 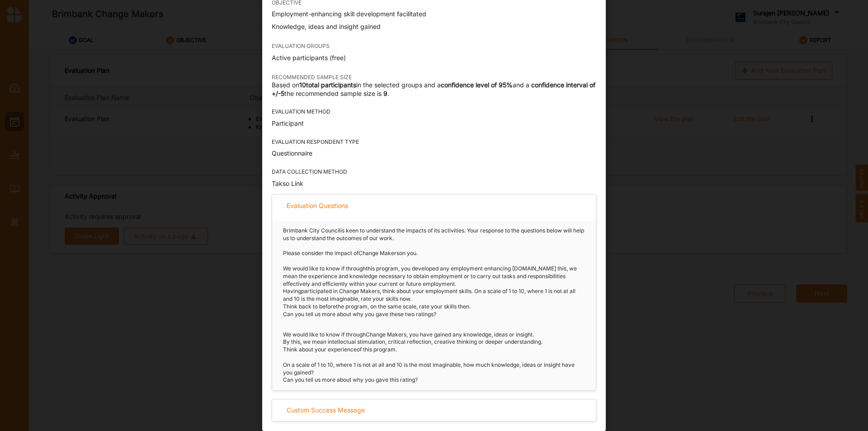 I want to click on span: participated in Change Makers, so click(x=340, y=291).